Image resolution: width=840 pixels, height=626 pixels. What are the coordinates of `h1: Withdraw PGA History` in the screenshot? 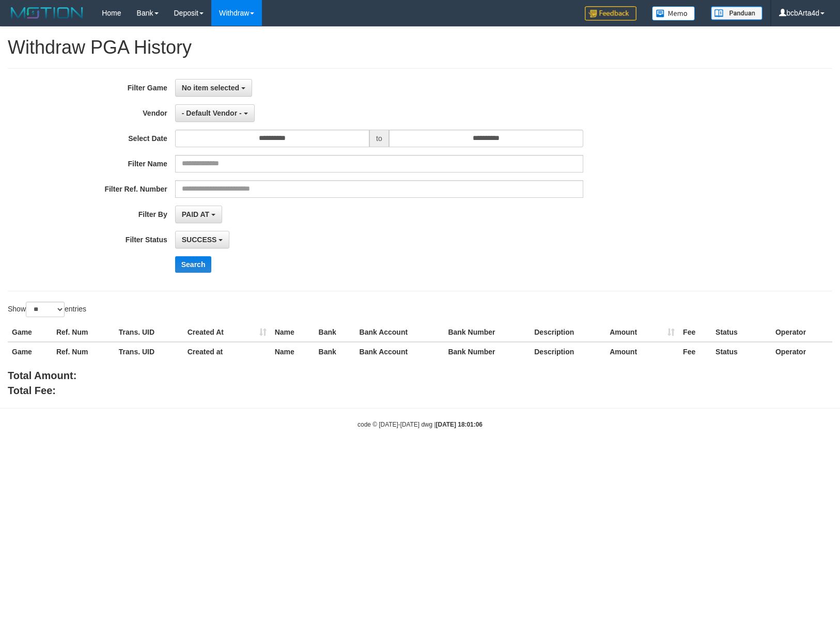 It's located at (420, 47).